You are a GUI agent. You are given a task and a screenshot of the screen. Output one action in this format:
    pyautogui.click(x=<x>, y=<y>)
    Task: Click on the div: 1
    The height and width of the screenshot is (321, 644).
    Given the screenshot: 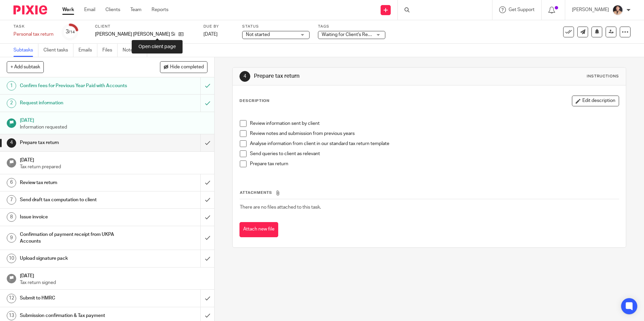 What is the action you would take?
    pyautogui.click(x=12, y=86)
    